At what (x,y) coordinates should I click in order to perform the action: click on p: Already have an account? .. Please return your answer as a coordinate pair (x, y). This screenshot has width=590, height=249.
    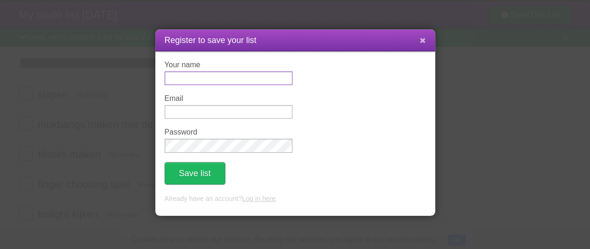
    Looking at the image, I should click on (295, 199).